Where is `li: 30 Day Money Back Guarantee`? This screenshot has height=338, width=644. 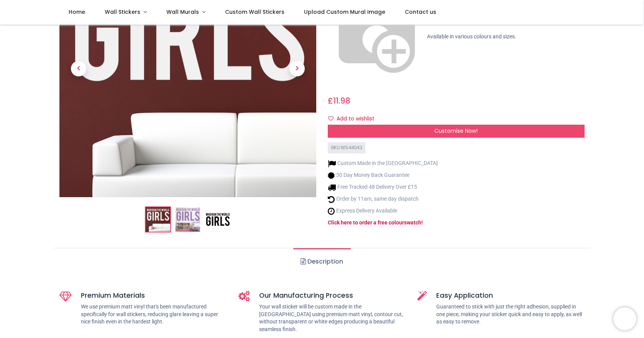
li: 30 Day Money Back Guarantee is located at coordinates (382, 175).